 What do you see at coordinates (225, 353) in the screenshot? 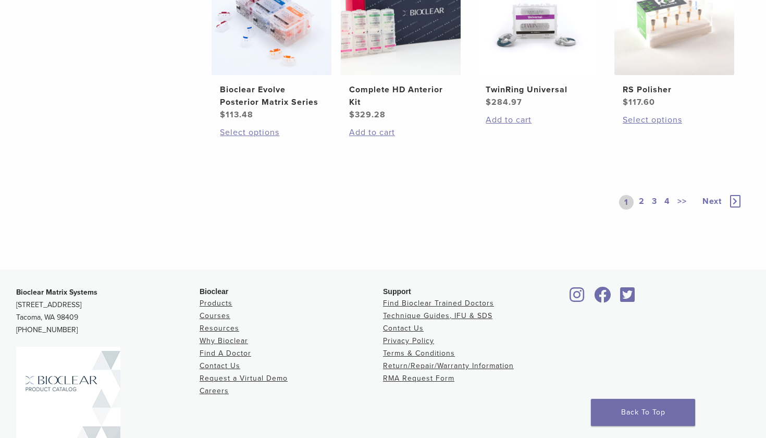
I see `a: Find A Doctor` at bounding box center [225, 353].